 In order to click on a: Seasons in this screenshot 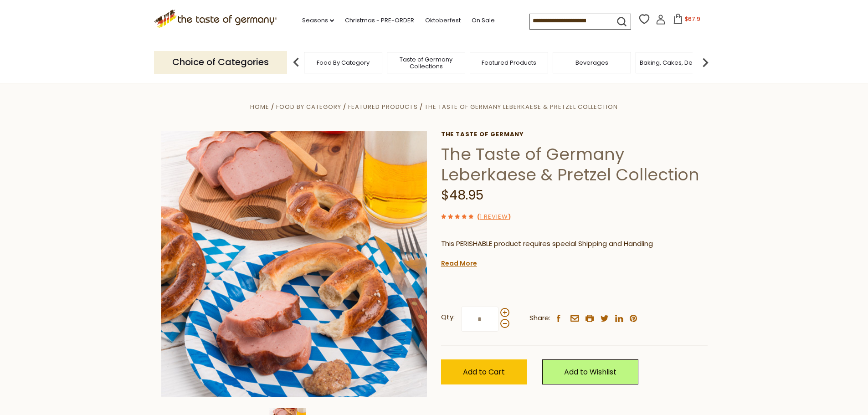, I will do `click(318, 21)`.